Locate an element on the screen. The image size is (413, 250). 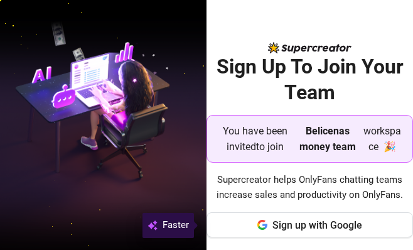
strong: Belicenas money team is located at coordinates (328, 139).